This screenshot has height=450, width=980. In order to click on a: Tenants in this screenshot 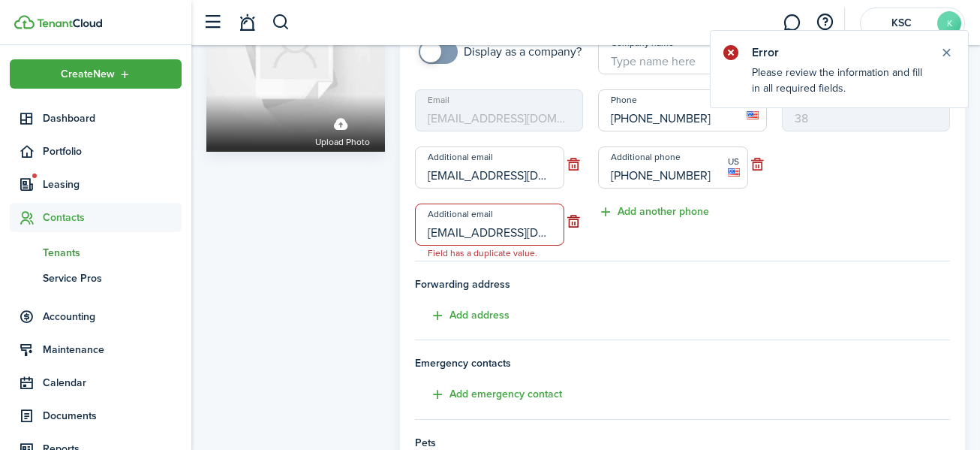, I will do `click(95, 252)`.